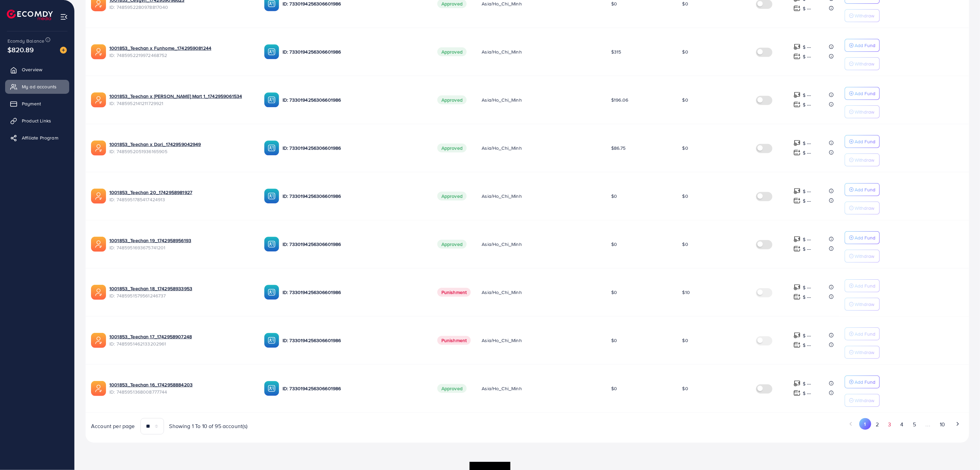 This screenshot has height=470, width=980. Describe the element at coordinates (31, 104) in the screenshot. I see `span: Payment` at that location.